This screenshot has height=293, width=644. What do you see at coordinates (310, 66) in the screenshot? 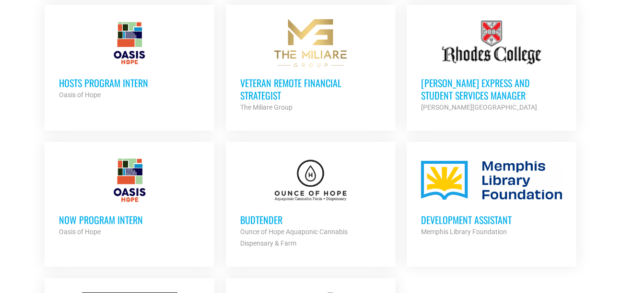
I see `a: Veteran Remote Financial Strategist The Miliare Group` at bounding box center [310, 66].